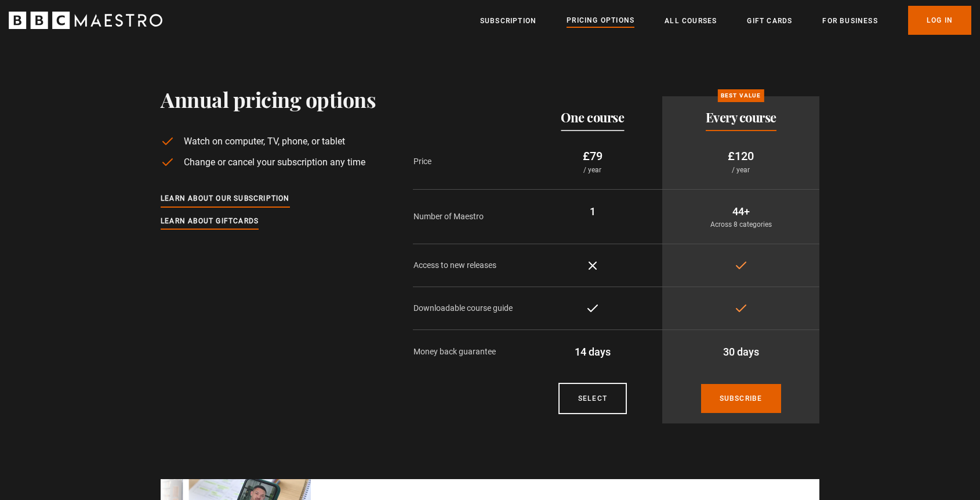 The width and height of the screenshot is (980, 500). I want to click on h1: Annual pricing options, so click(268, 99).